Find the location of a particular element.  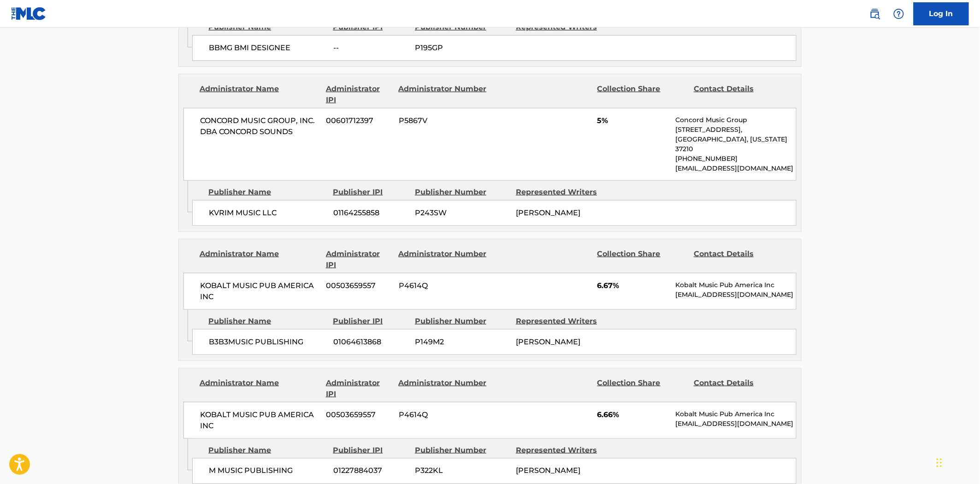

span: 01164255858 is located at coordinates (370, 213).